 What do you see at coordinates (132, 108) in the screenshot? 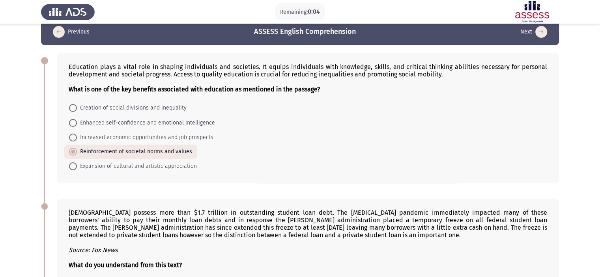
I see `span: Creation of social divisions and inequality` at bounding box center [132, 108].